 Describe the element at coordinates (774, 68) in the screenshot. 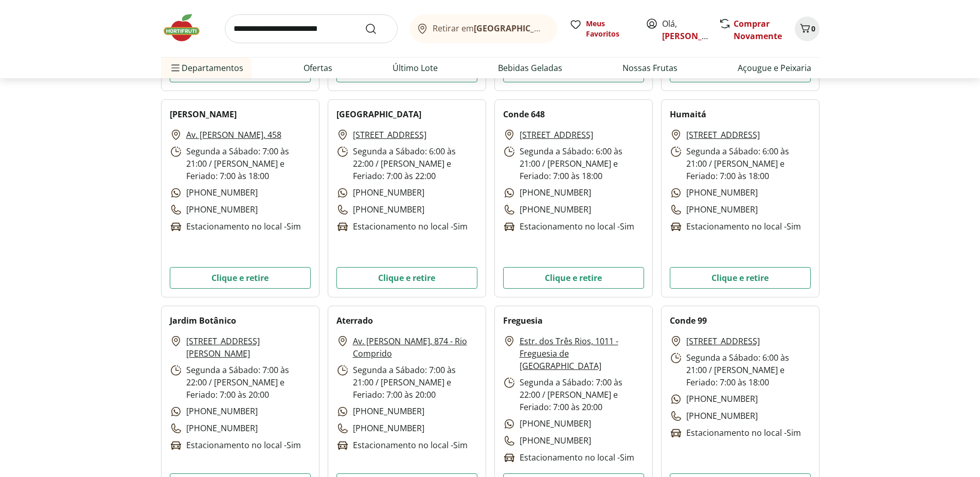

I see `a: Açougue e Peixaria` at that location.